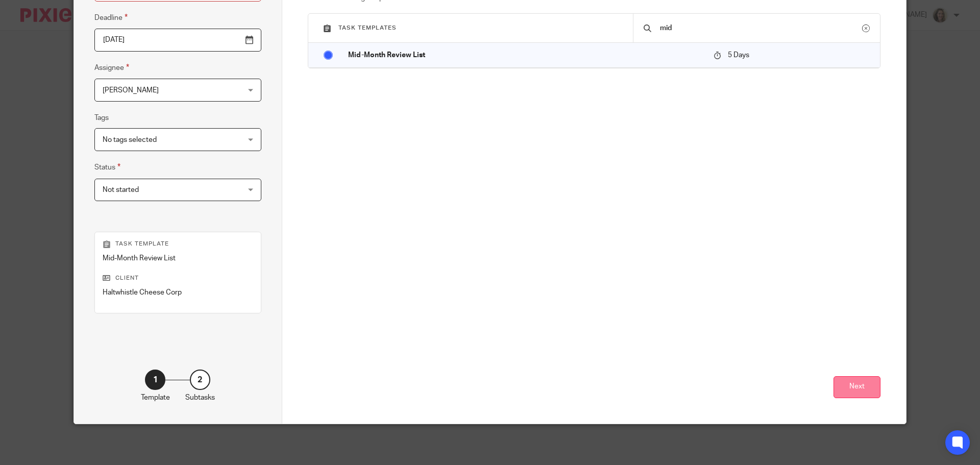 This screenshot has height=465, width=980. What do you see at coordinates (155, 379) in the screenshot?
I see `div: 1` at bounding box center [155, 379].